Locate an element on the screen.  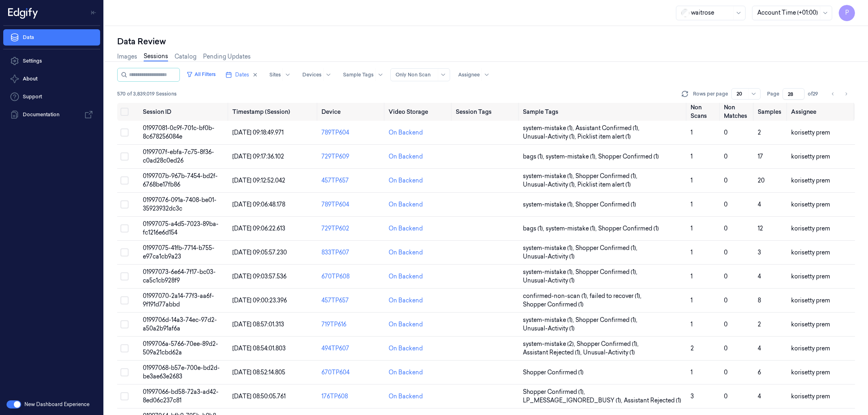
span: 4 is located at coordinates (759, 397).